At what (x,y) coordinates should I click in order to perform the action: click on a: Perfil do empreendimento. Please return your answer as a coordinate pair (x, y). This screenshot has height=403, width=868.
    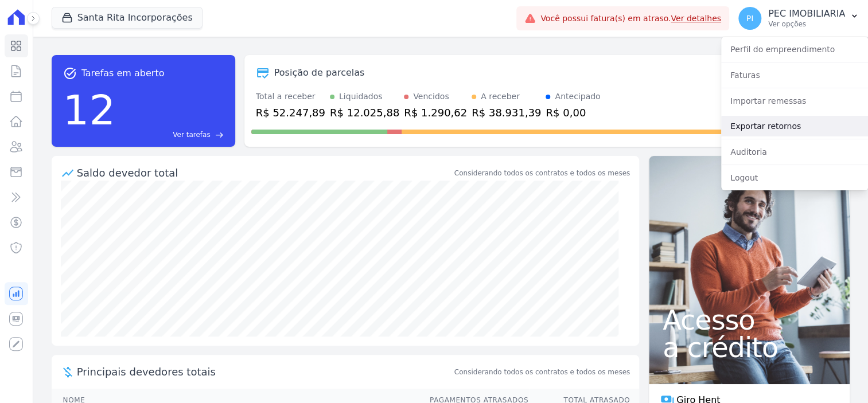
    Looking at the image, I should click on (795, 49).